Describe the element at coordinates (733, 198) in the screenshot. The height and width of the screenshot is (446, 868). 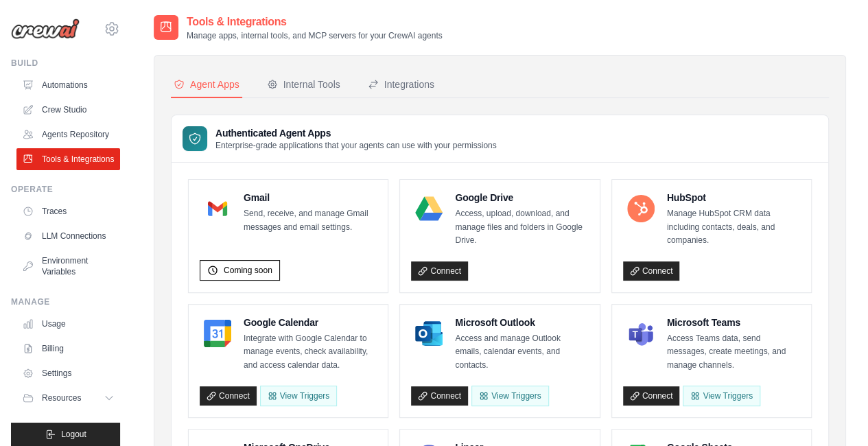
I see `h4: HubSpot` at that location.